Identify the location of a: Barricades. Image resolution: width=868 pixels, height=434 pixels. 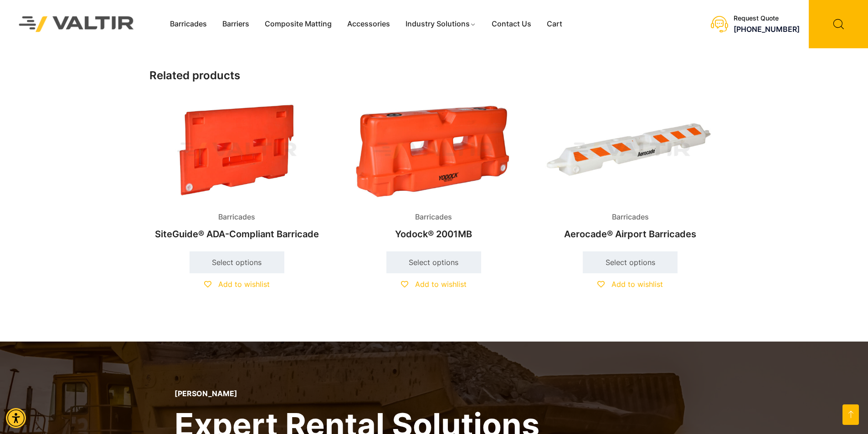
(188, 24).